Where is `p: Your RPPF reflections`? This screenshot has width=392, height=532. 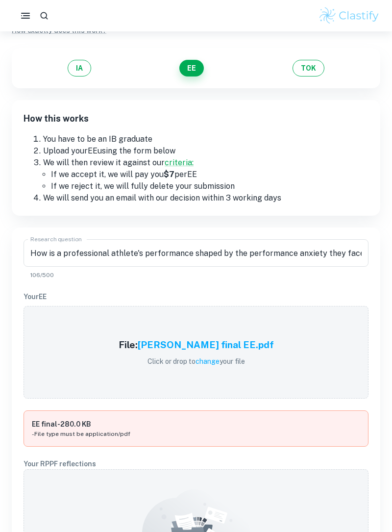
p: Your RPPF reflections is located at coordinates (196, 464).